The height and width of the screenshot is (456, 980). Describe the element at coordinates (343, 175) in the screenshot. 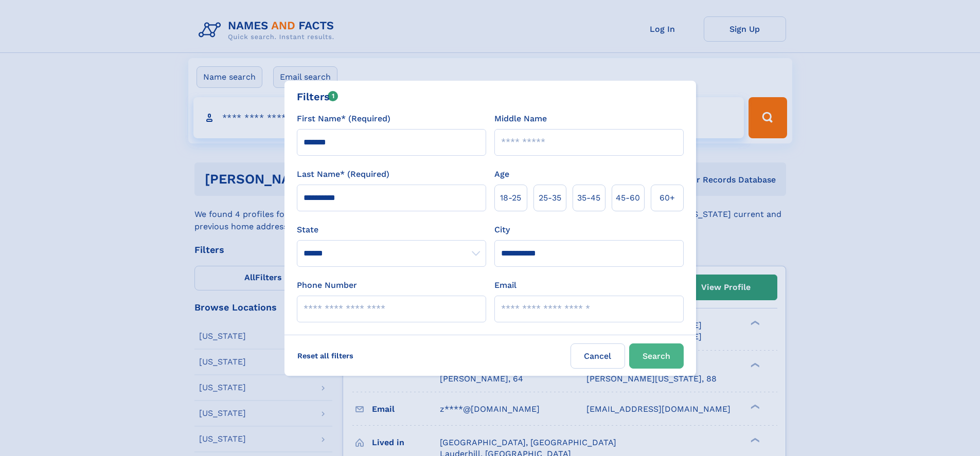

I see `label: Last Name* (Required)` at that location.